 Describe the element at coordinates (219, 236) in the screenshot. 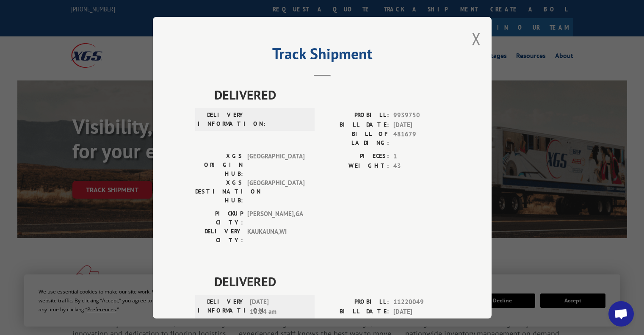

I see `label: DELIVERY CITY:` at that location.